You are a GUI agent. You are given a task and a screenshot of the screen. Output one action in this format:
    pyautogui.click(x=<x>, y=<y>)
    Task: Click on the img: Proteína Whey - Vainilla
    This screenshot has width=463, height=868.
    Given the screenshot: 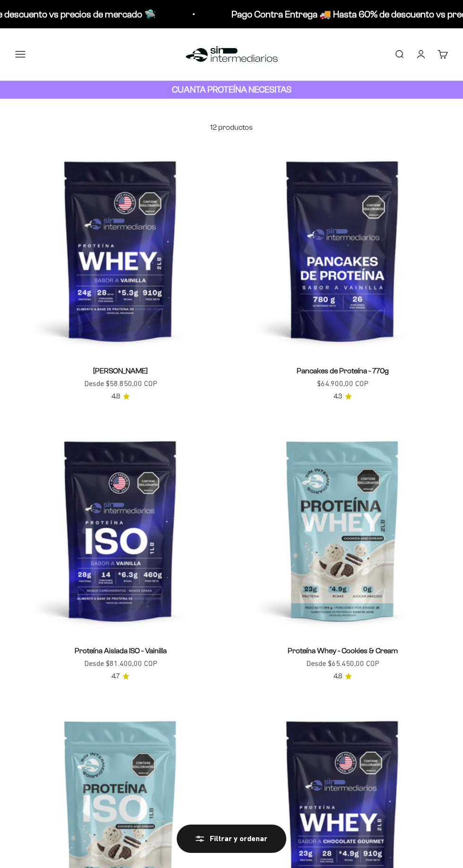 What is the action you would take?
    pyautogui.click(x=120, y=250)
    